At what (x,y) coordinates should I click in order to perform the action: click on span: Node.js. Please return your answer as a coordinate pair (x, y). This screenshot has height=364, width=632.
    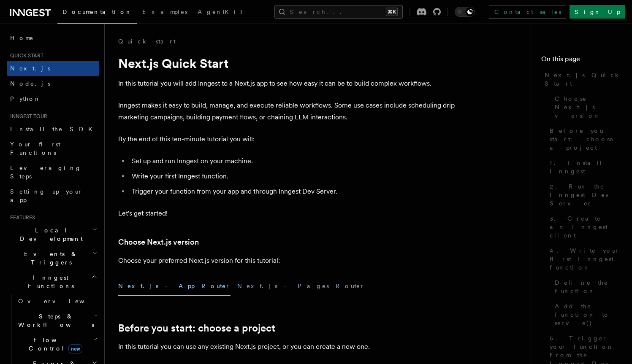
    Looking at the image, I should click on (30, 84).